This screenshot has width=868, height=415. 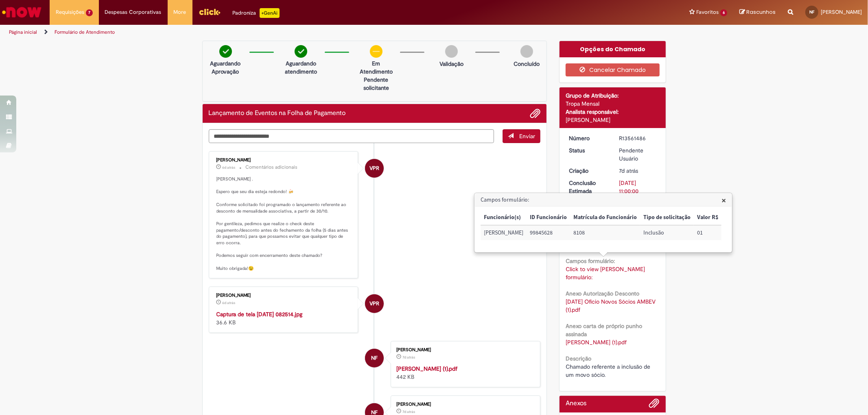 I want to click on ul: Trilhas de página, so click(x=289, y=32).